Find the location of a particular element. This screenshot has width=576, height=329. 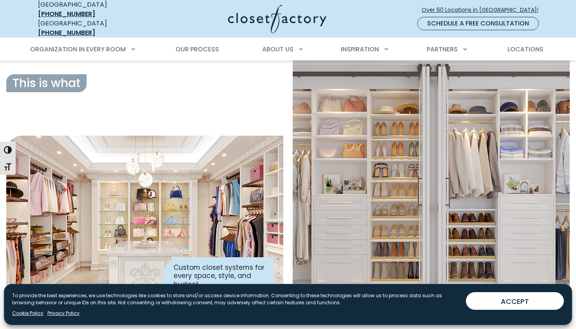

a: Cookie Policy is located at coordinates (28, 313).